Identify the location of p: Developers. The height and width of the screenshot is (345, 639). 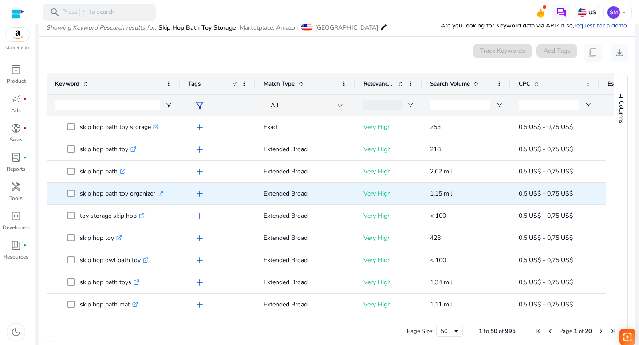
(16, 228).